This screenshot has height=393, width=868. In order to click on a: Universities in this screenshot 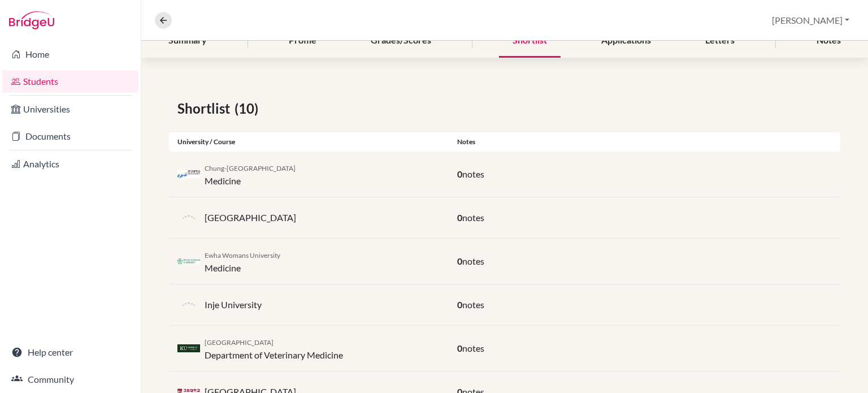, I will do `click(70, 109)`.